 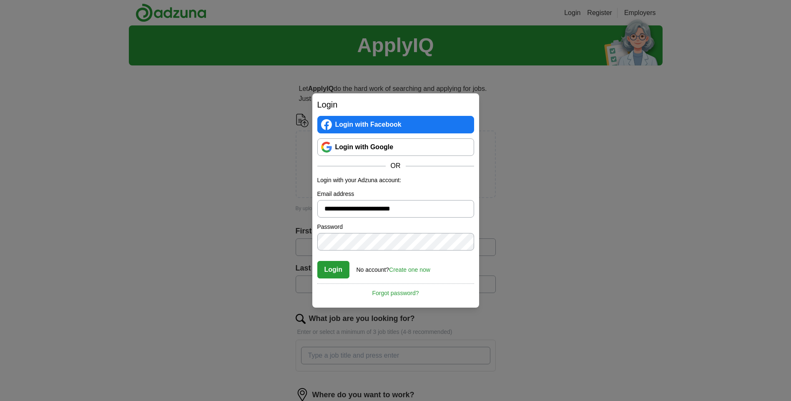 What do you see at coordinates (395, 105) in the screenshot?
I see `h2: Login` at bounding box center [395, 105].